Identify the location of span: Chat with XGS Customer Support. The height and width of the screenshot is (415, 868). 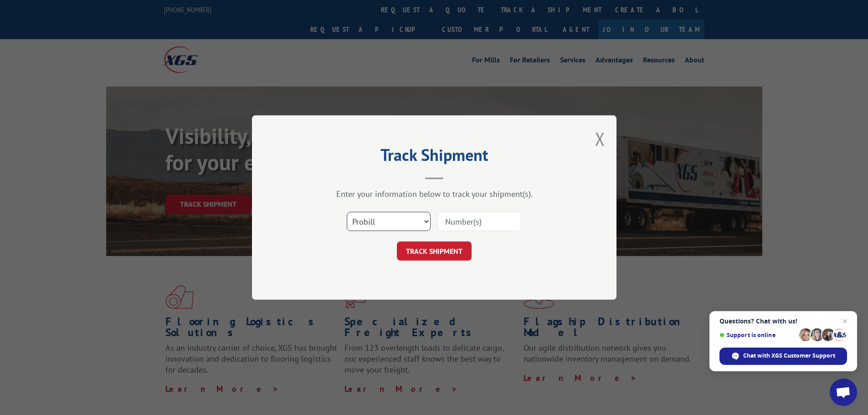
(789, 356).